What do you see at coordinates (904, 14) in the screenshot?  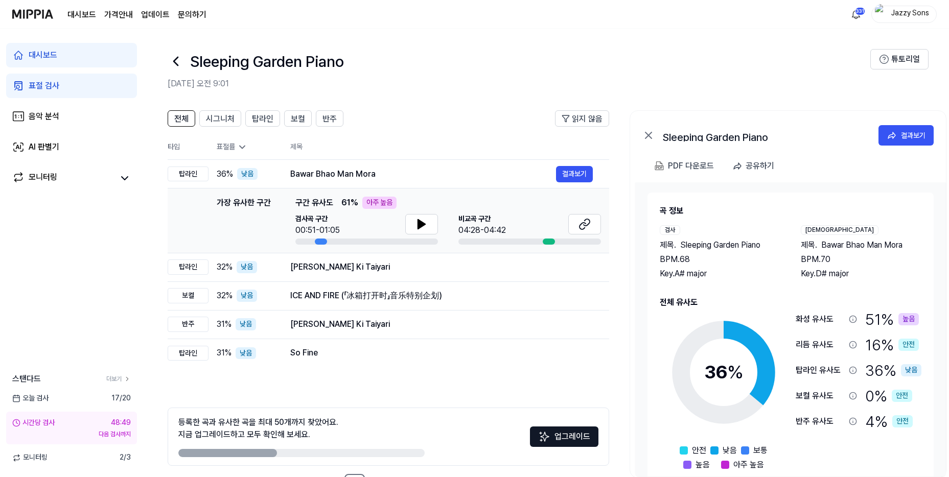 I see `button: profileJazzy Sons` at bounding box center [904, 14].